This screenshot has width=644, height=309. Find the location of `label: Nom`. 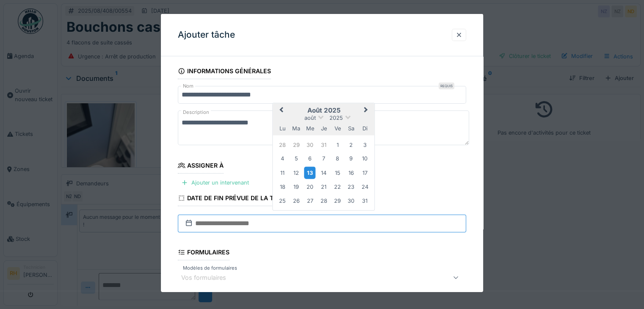

label: Nom is located at coordinates (188, 86).